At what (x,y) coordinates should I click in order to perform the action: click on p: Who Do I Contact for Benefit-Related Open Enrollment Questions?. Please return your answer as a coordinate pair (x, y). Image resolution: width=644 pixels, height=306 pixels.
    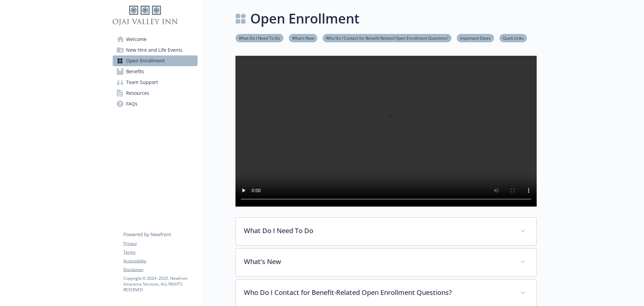
    Looking at the image, I should click on (378, 292).